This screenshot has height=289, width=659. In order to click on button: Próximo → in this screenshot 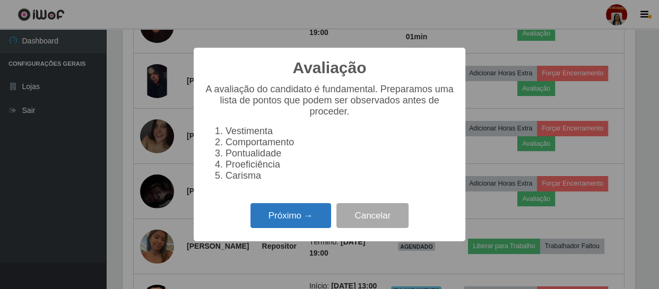, I will do `click(291, 215)`.